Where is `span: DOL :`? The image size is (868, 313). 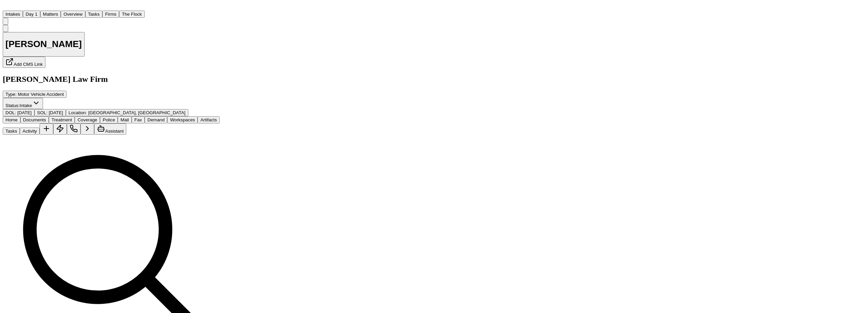
span: DOL : is located at coordinates (11, 113).